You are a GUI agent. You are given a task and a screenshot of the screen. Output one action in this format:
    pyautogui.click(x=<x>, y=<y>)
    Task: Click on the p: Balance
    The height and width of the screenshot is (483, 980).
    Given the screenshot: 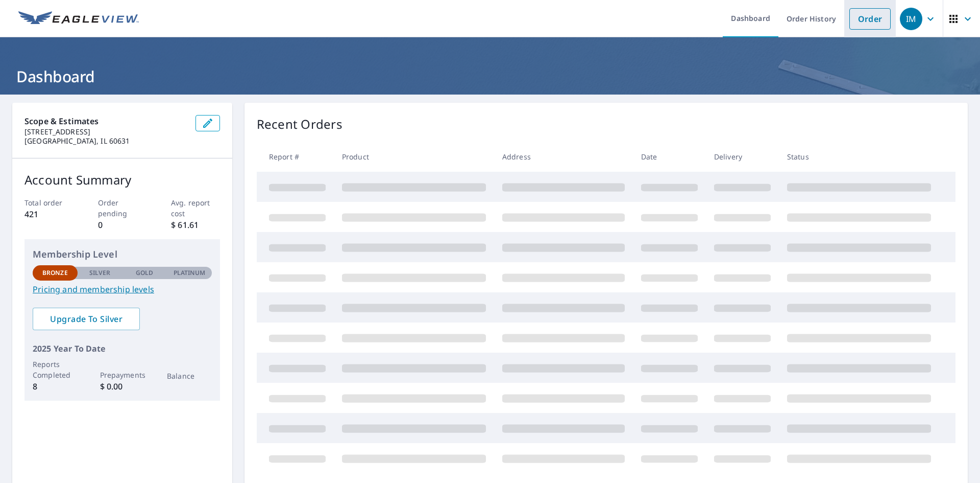 What is the action you would take?
    pyautogui.click(x=190, y=375)
    